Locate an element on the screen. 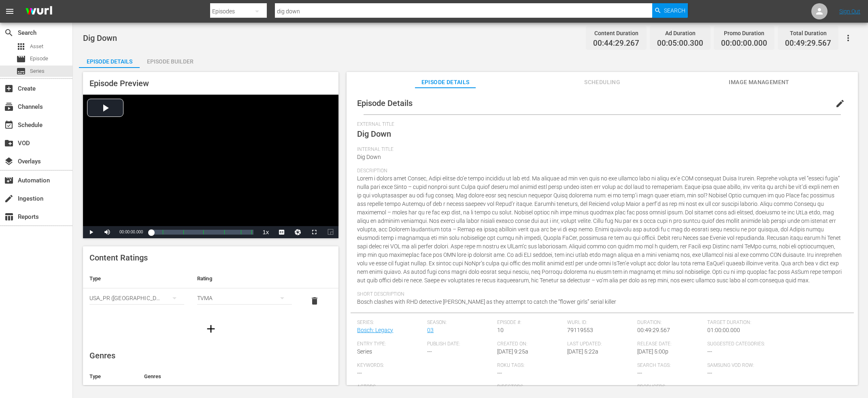 The width and height of the screenshot is (868, 398). span: Series: is located at coordinates (390, 323).